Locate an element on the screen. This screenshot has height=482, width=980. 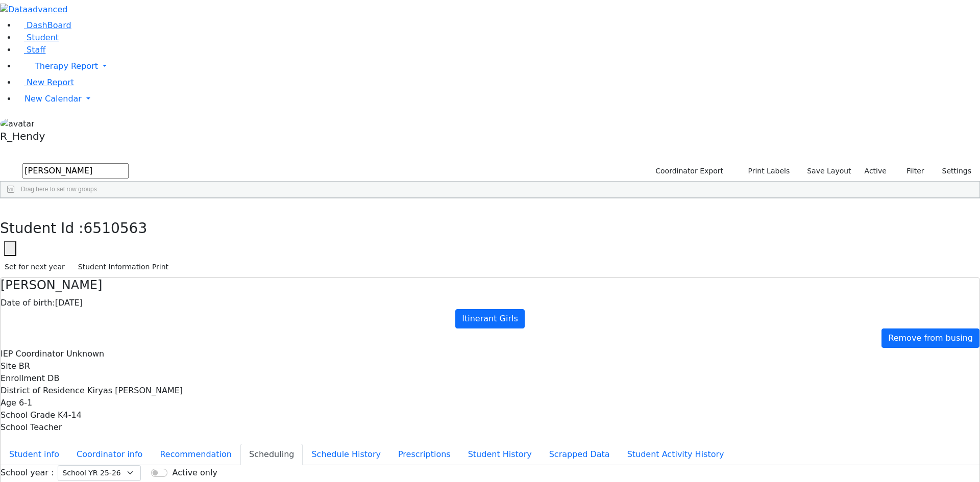
button: Student History is located at coordinates (500, 455).